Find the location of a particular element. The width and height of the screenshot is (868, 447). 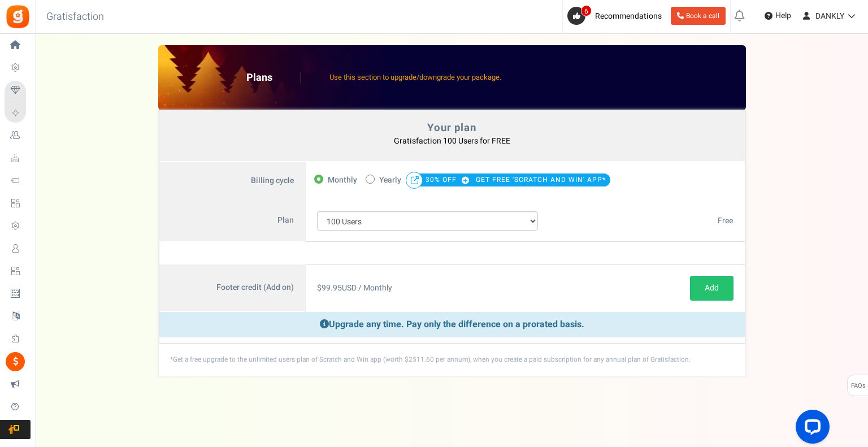

span: Free is located at coordinates (725, 221).